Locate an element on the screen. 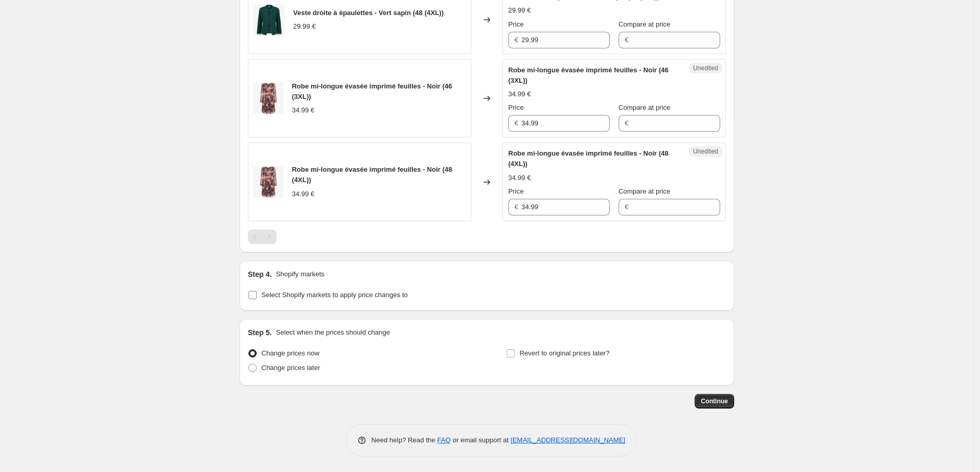 Image resolution: width=980 pixels, height=472 pixels. h2: Step 4. is located at coordinates (260, 274).